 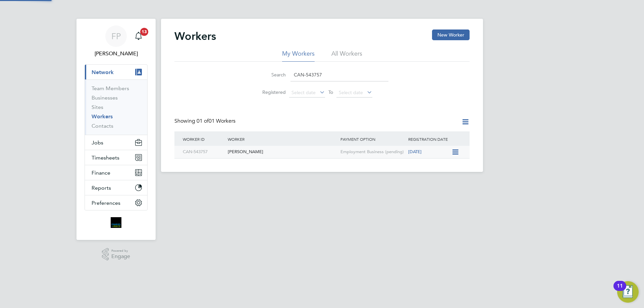 I want to click on nav: Main navigation, so click(x=116, y=129).